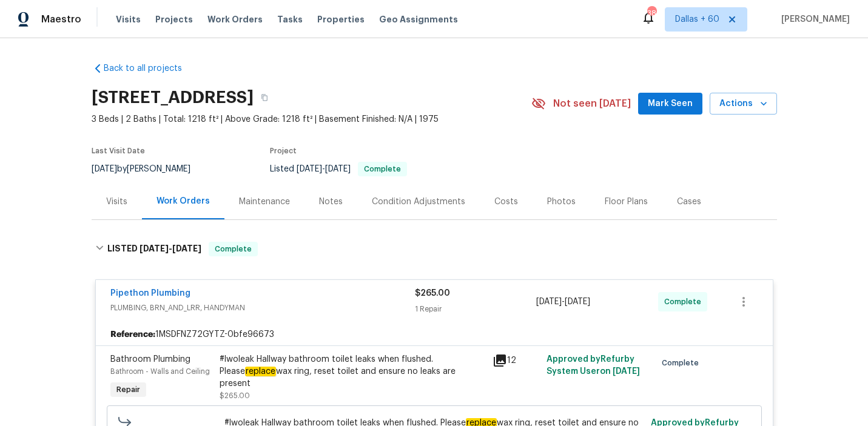  I want to click on div: Cases, so click(689, 202).